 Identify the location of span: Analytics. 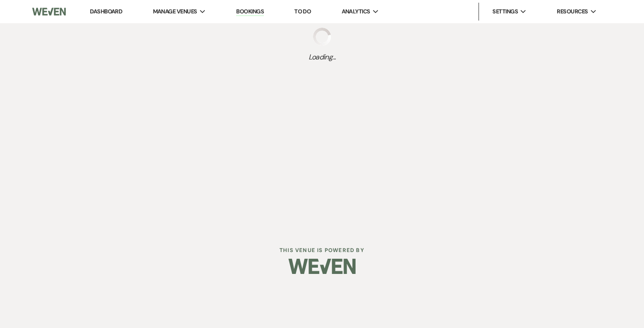
(356, 12).